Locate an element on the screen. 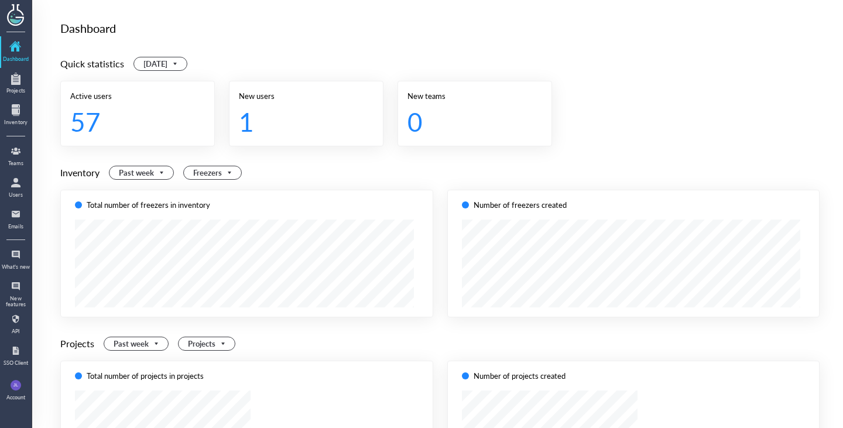  a: What's new is located at coordinates (16, 260).